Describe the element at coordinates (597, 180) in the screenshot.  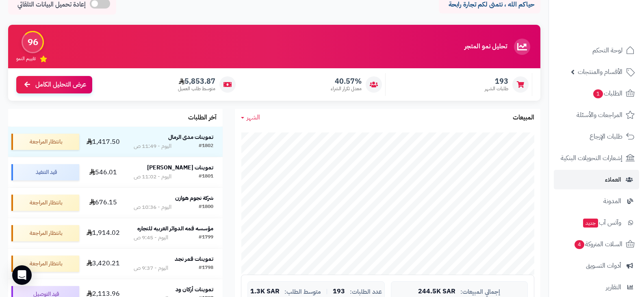
I see `a: العملاء` at that location.